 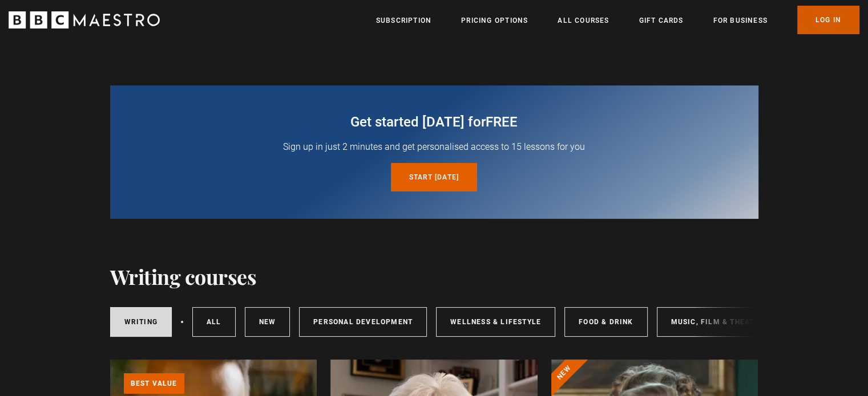 What do you see at coordinates (717, 322) in the screenshot?
I see `a: Music, Film & Theatre` at bounding box center [717, 322].